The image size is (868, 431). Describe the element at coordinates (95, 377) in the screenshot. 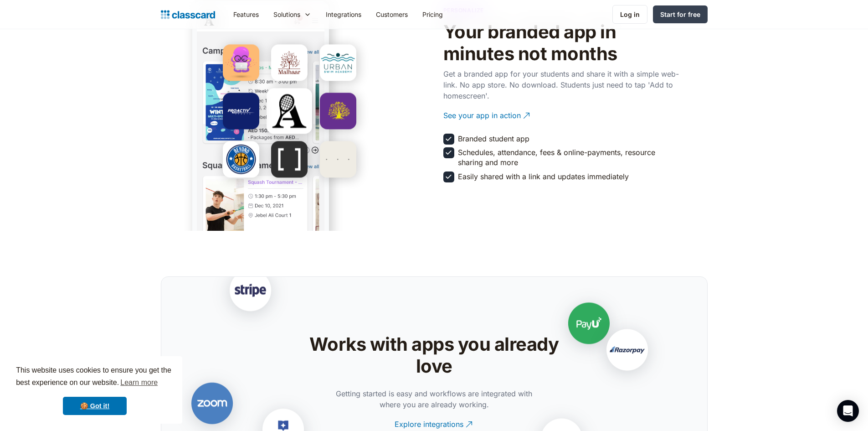

I see `span: This website uses cookies to ensure you get the best experience on our website.` at that location.